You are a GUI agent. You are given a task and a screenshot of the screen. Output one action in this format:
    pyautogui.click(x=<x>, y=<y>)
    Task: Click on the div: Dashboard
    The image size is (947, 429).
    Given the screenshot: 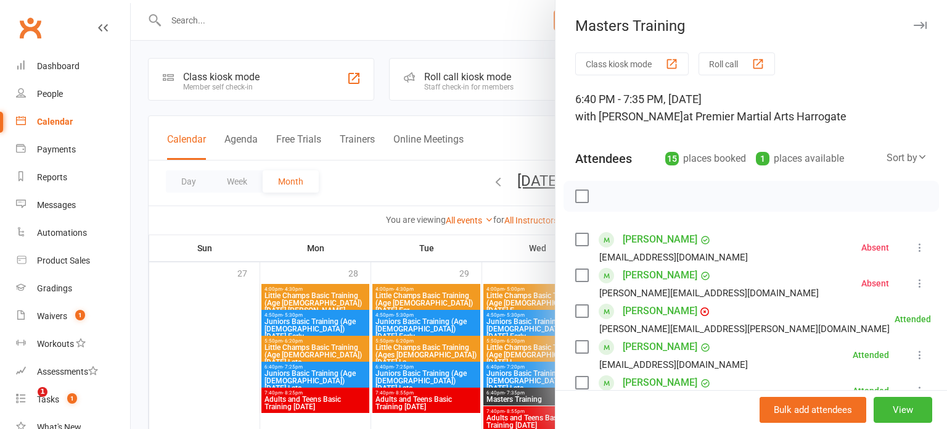 What is the action you would take?
    pyautogui.click(x=58, y=66)
    